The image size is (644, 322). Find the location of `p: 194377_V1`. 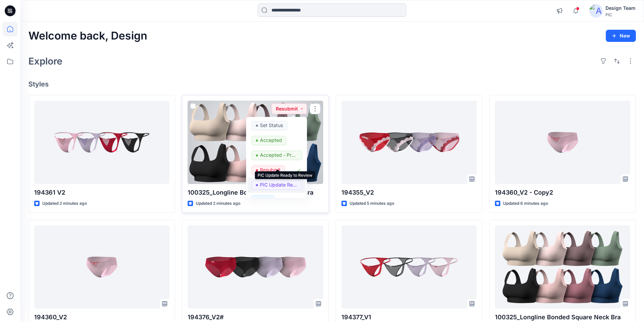

p: 194377_V1 is located at coordinates (409, 317).